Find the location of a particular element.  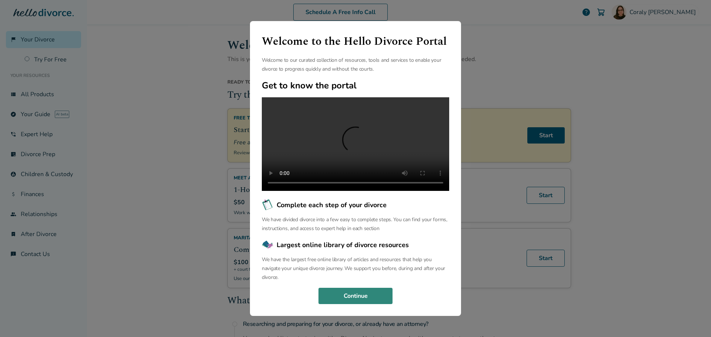

img: Complete each step of your divorce is located at coordinates (268, 205).